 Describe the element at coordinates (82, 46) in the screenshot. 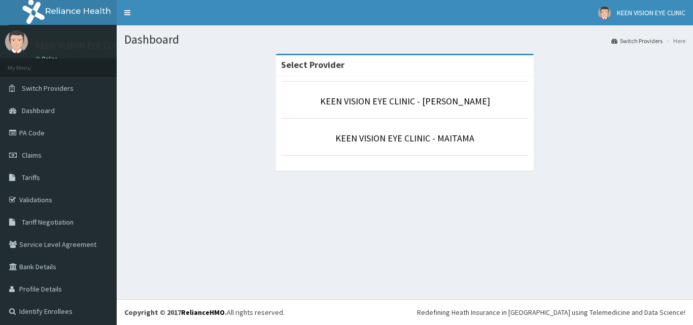

I see `p: KEEN VISION EYE CLINIC` at that location.